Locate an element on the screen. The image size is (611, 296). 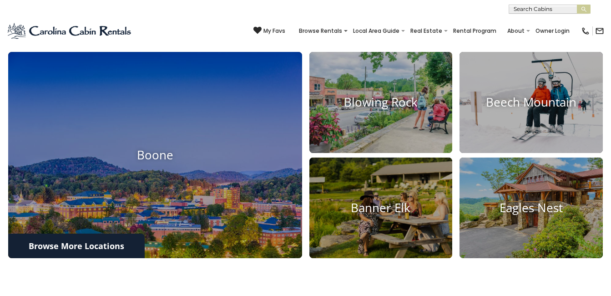
a: Local Area Guide is located at coordinates (376, 31).